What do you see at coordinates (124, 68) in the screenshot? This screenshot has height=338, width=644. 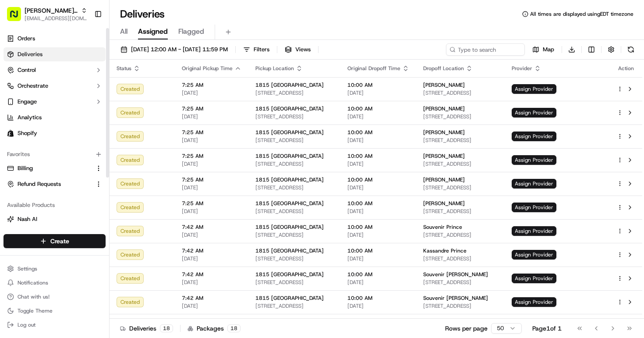 I see `span: Status` at bounding box center [124, 68].